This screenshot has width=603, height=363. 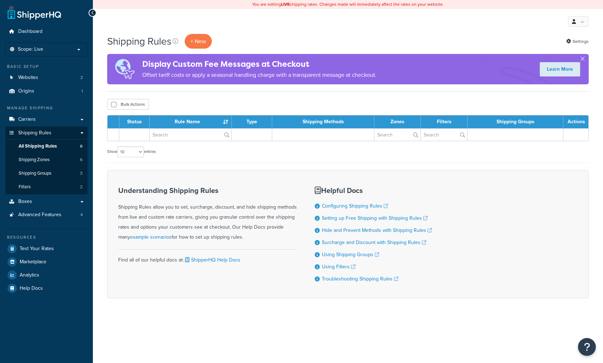 What do you see at coordinates (37, 249) in the screenshot?
I see `span: Test Your Rates` at bounding box center [37, 249].